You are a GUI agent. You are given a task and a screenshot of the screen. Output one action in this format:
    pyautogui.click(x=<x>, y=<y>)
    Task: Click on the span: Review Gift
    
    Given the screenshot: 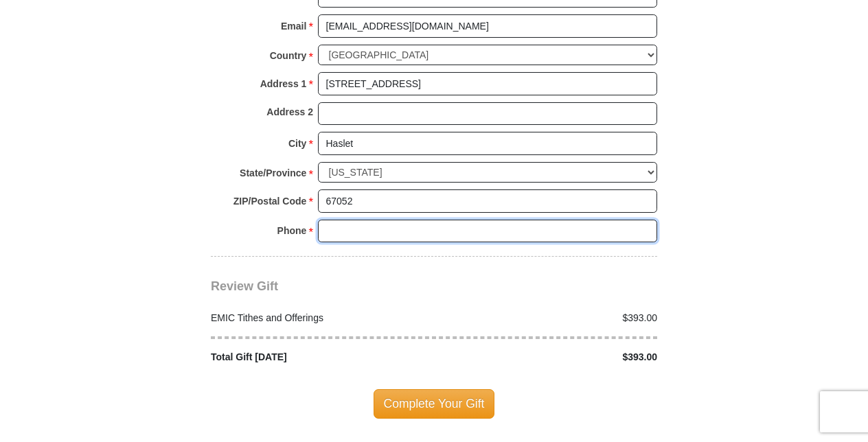 What is the action you would take?
    pyautogui.click(x=245, y=287)
    